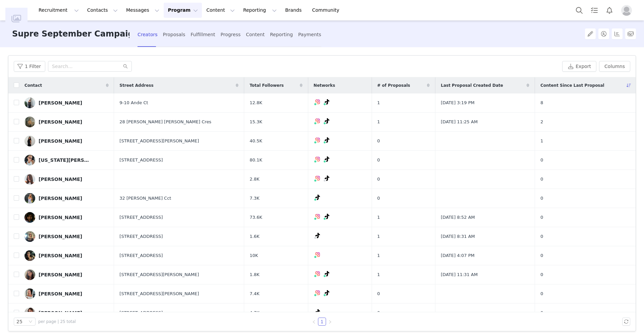 This screenshot has height=335, width=644. I want to click on span: Networks, so click(324, 85).